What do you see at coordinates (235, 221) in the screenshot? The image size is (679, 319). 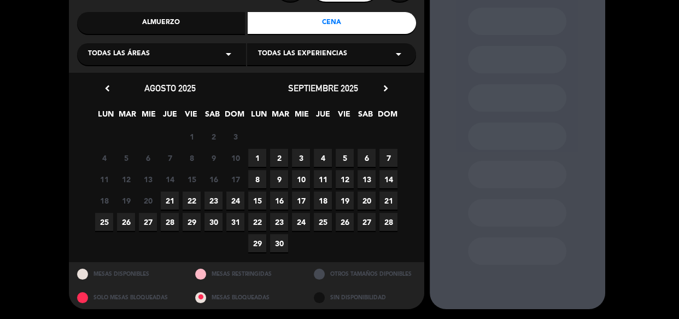 I see `span: 31` at bounding box center [235, 221].